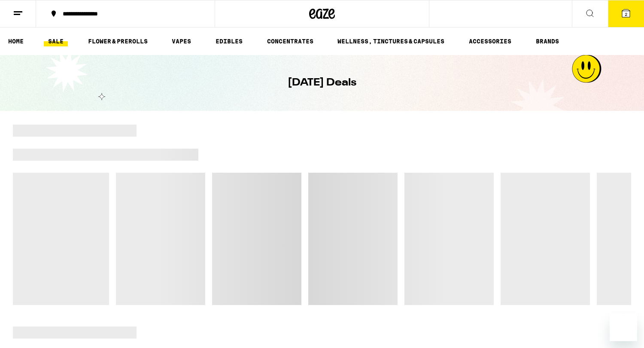  Describe the element at coordinates (627, 14) in the screenshot. I see `button: 2` at that location.